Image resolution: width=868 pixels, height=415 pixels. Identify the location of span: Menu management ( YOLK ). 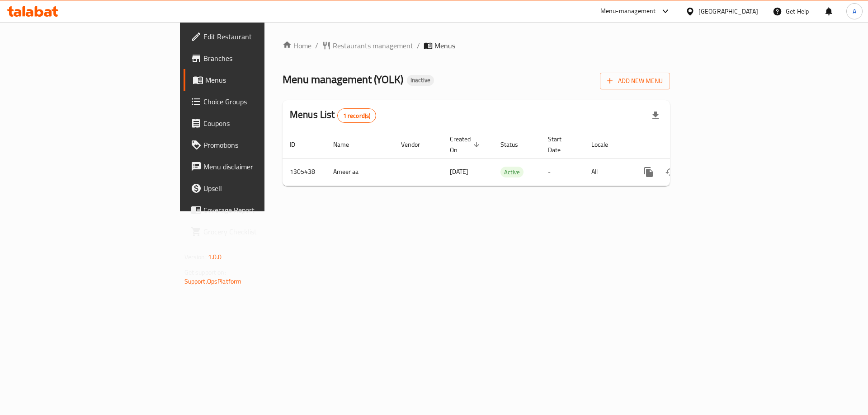
(343, 79).